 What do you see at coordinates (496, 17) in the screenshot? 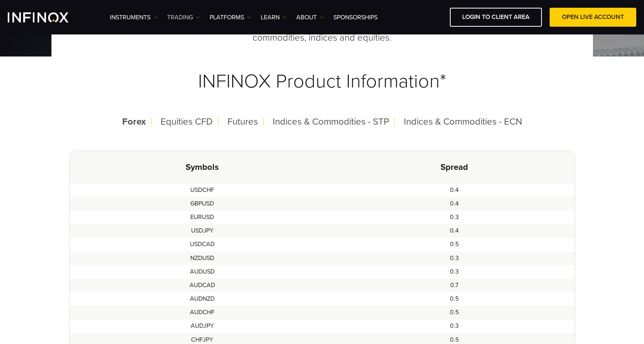
I see `a: LOGIN TO CLIENT AREA` at bounding box center [496, 17].